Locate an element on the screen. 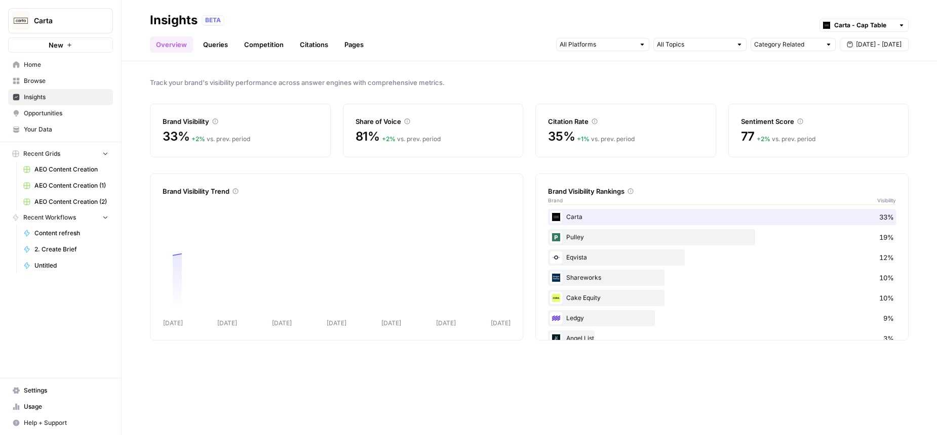 The image size is (937, 435). input: All Topics is located at coordinates (694, 45).